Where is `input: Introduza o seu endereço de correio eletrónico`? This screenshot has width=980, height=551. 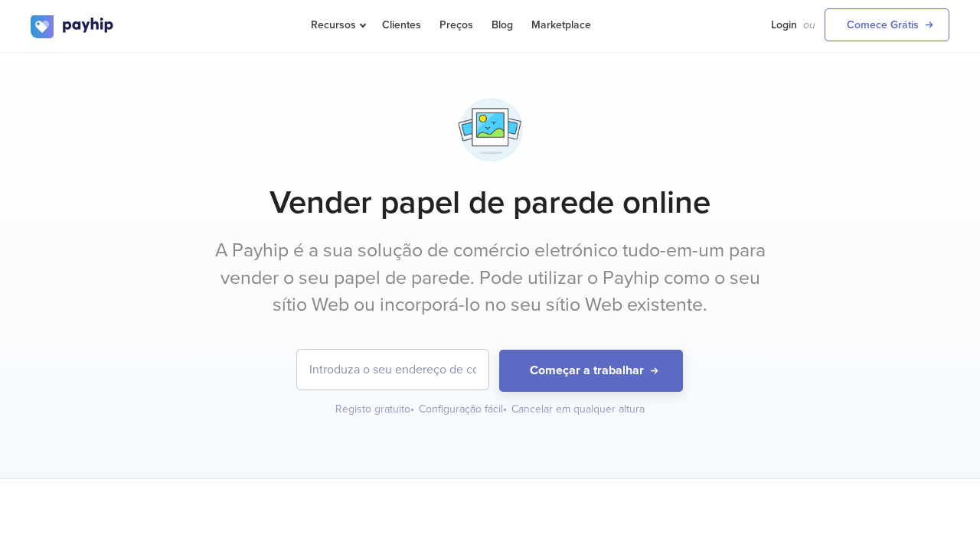
input: Introduza o seu endereço de correio eletrónico is located at coordinates (393, 370).